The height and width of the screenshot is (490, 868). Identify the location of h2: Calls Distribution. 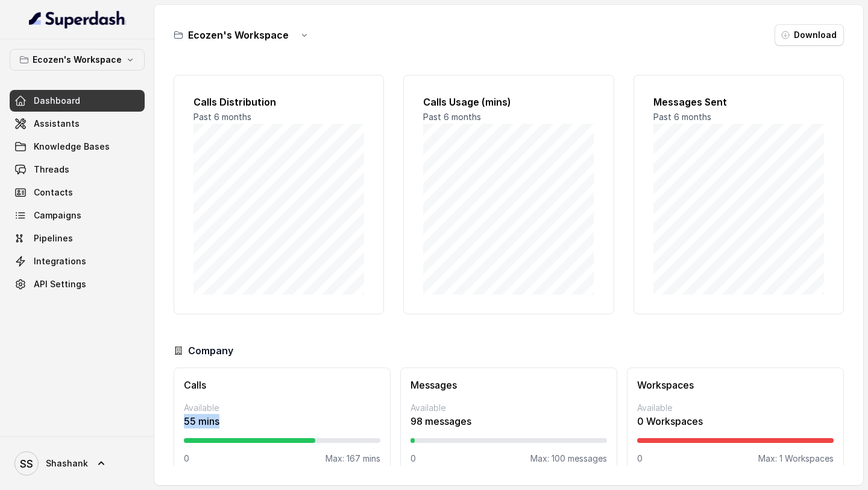
(278, 102).